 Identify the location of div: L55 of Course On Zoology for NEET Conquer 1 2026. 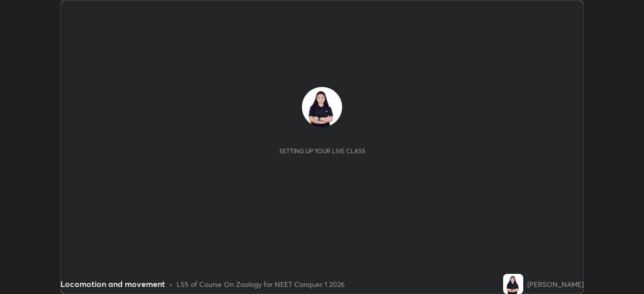
(260, 283).